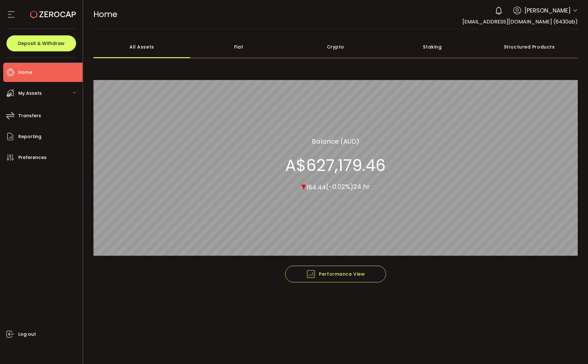 The image size is (588, 364). I want to click on span: 164.44, so click(316, 187).